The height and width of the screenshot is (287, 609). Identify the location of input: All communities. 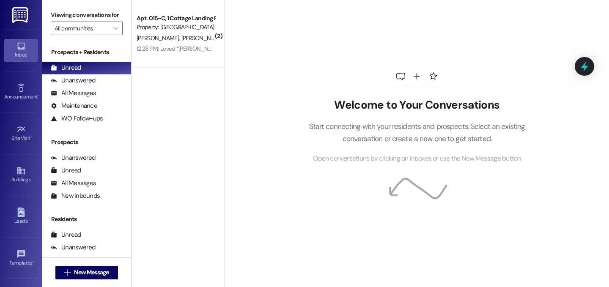
(82, 28).